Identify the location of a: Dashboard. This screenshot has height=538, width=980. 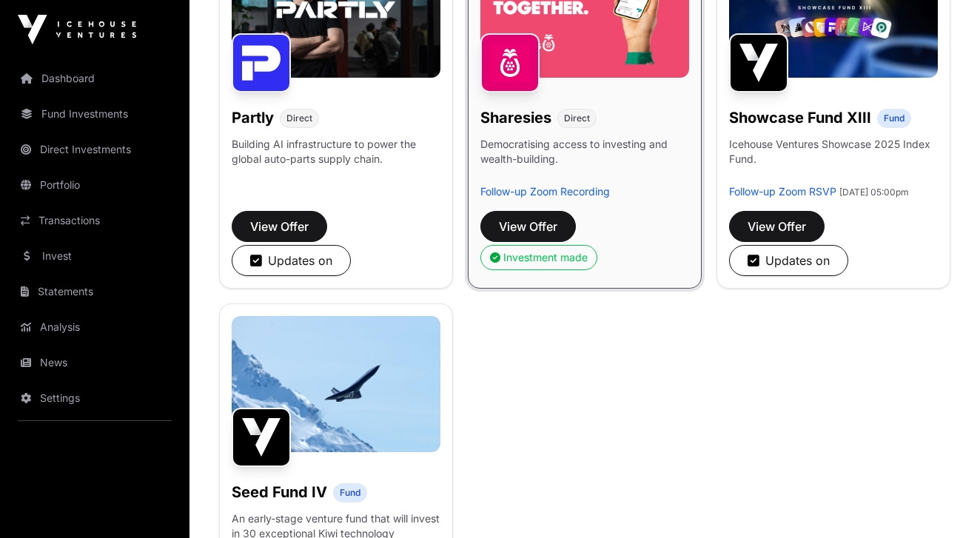
(95, 78).